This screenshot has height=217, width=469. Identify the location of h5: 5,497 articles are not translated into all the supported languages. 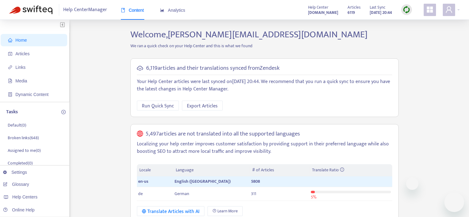
(223, 134).